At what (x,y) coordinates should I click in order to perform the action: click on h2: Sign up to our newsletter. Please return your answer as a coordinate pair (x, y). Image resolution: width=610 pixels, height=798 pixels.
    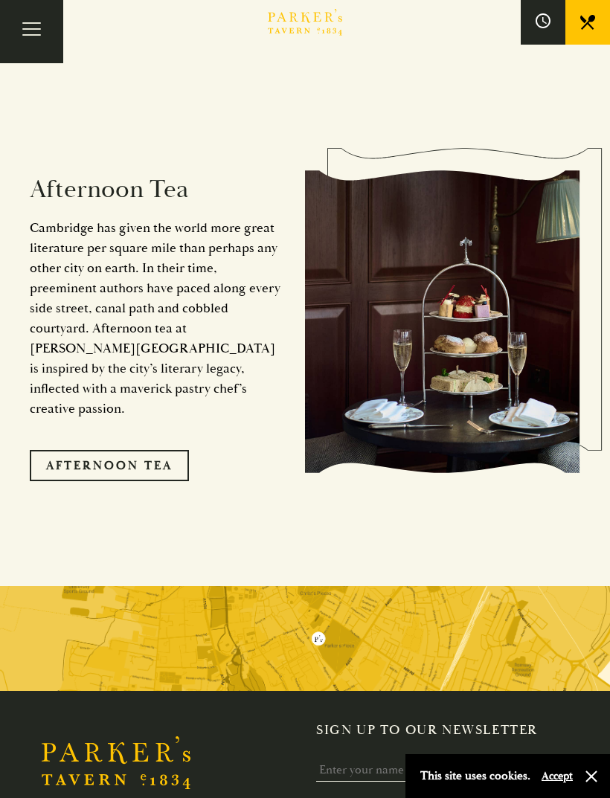
    Looking at the image, I should click on (442, 730).